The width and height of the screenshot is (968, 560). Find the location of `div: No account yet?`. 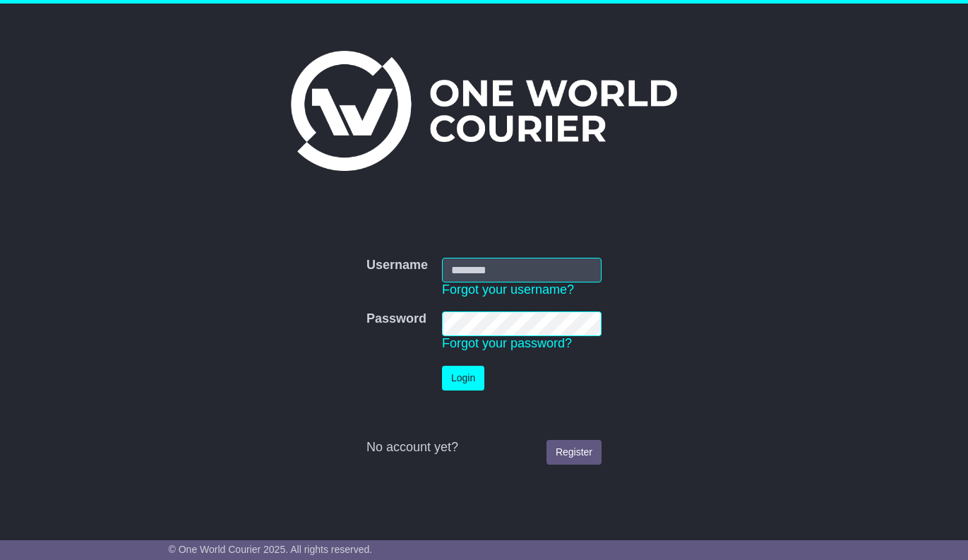

div: No account yet? is located at coordinates (484, 448).